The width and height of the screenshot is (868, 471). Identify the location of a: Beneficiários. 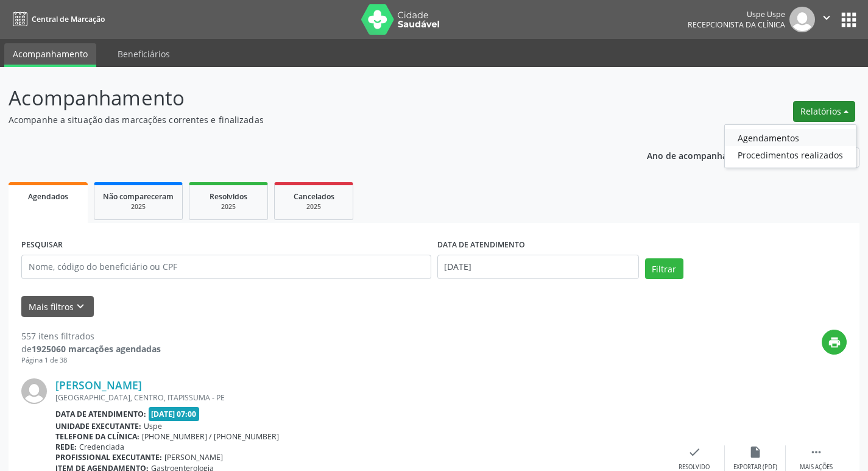
(144, 54).